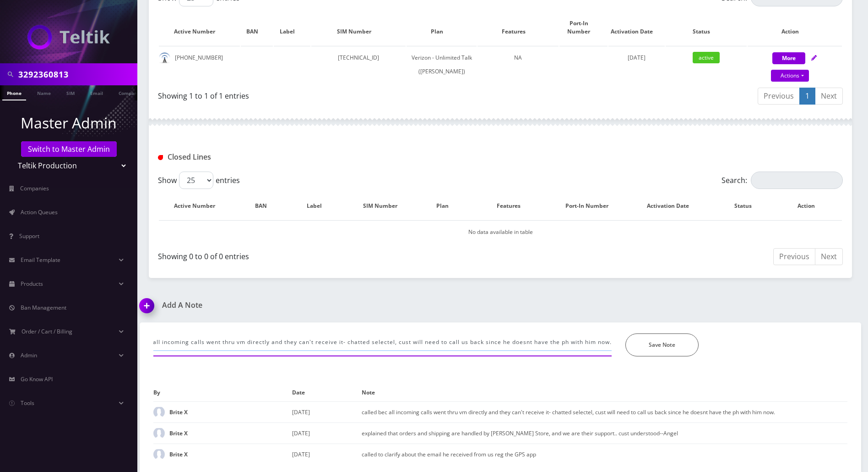 Image resolution: width=868 pixels, height=472 pixels. I want to click on button: Switch to Master Admin, so click(68, 149).